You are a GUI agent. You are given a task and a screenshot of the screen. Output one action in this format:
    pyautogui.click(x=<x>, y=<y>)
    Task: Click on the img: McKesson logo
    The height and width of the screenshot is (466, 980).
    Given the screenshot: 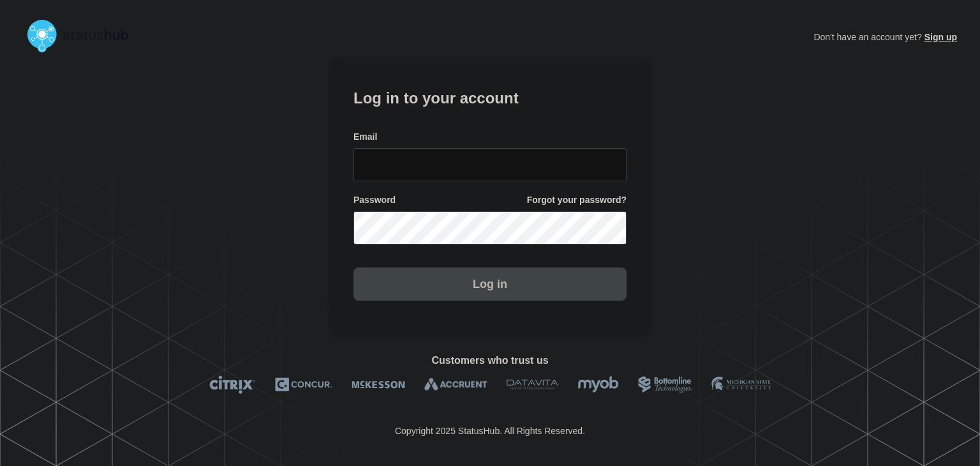 What is the action you would take?
    pyautogui.click(x=378, y=384)
    